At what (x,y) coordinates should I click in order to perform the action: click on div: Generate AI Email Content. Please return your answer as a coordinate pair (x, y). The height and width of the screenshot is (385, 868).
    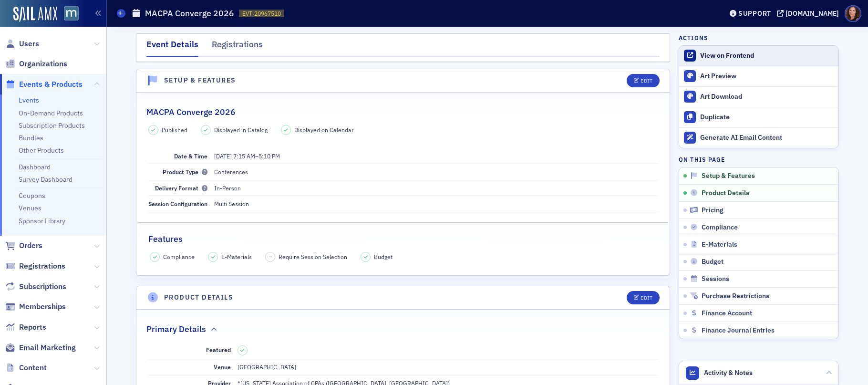
    Looking at the image, I should click on (767, 138).